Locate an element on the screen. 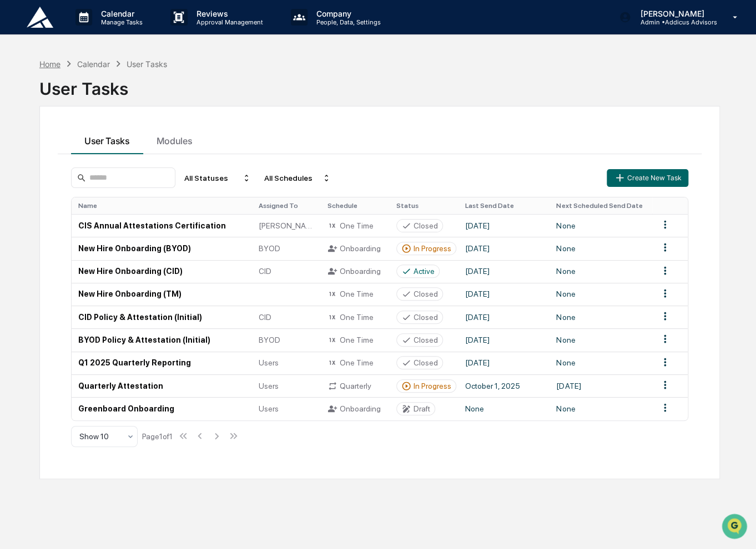 The height and width of the screenshot is (549, 756). p: How can we help? is located at coordinates (106, 32).